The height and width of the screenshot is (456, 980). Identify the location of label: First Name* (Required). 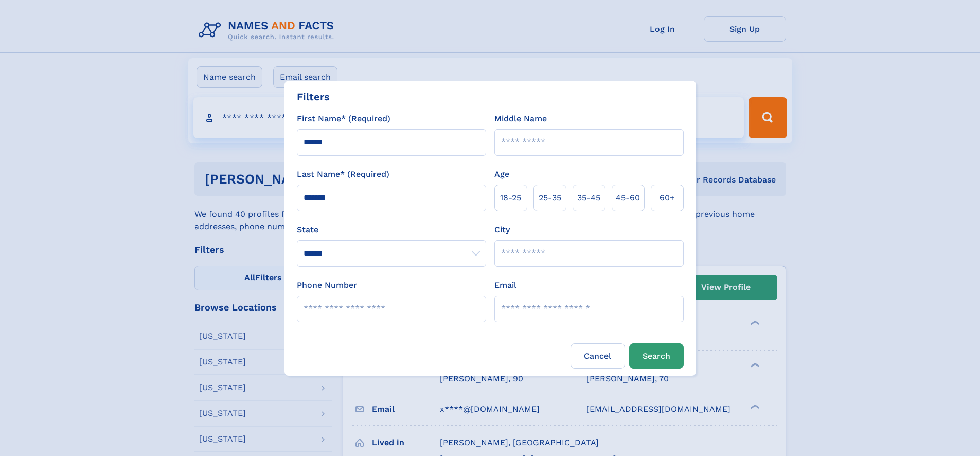
(344, 119).